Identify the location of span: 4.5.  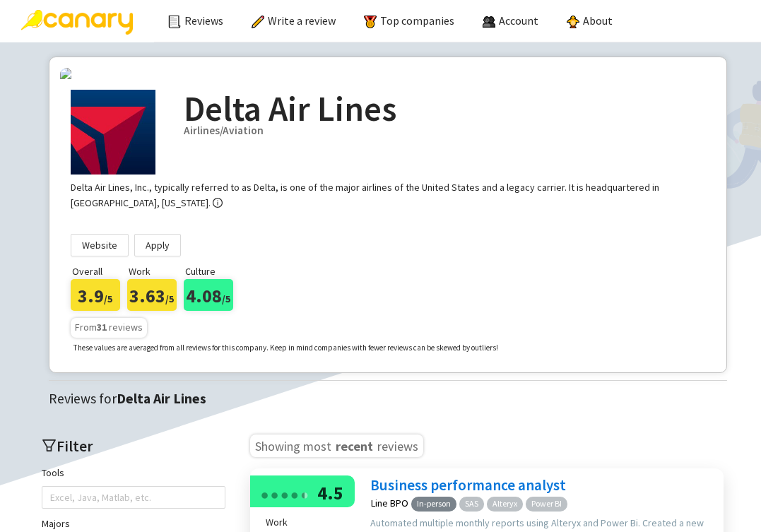
(330, 492).